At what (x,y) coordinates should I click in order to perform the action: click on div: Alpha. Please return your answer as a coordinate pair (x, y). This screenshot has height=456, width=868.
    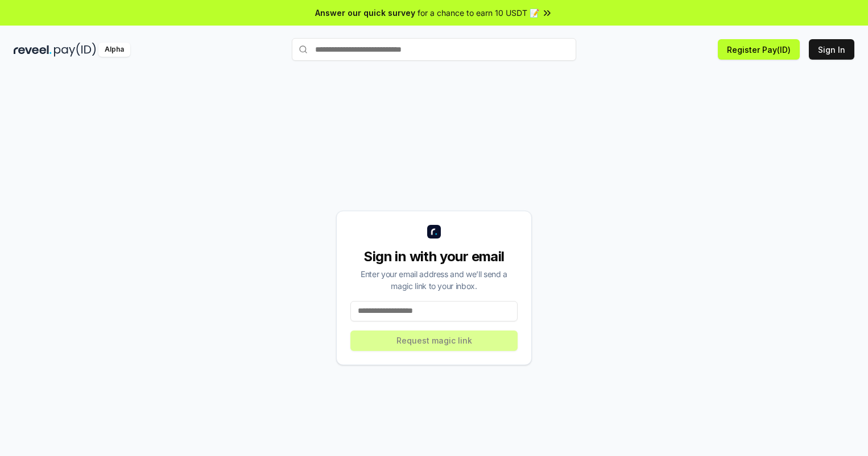
    Looking at the image, I should click on (114, 49).